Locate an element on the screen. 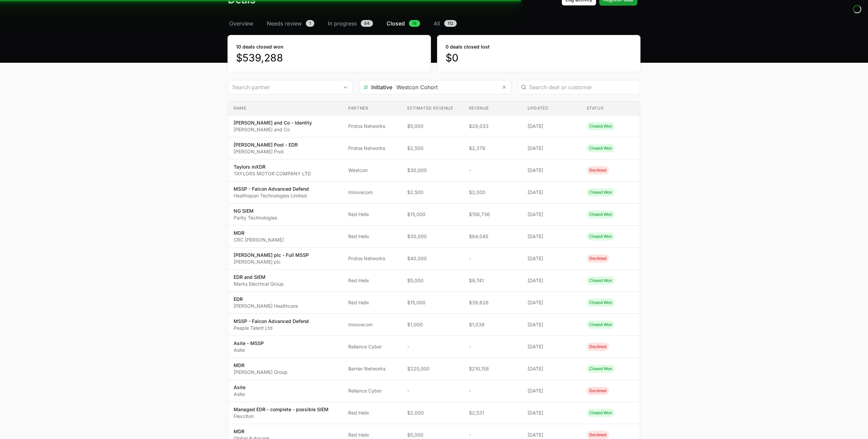  span: $9,741 is located at coordinates (493, 281).